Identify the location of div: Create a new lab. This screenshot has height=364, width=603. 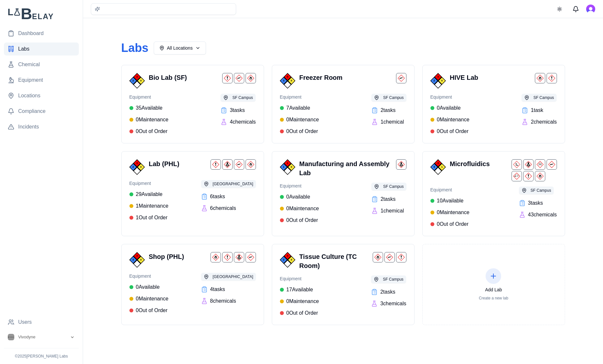
(493, 298).